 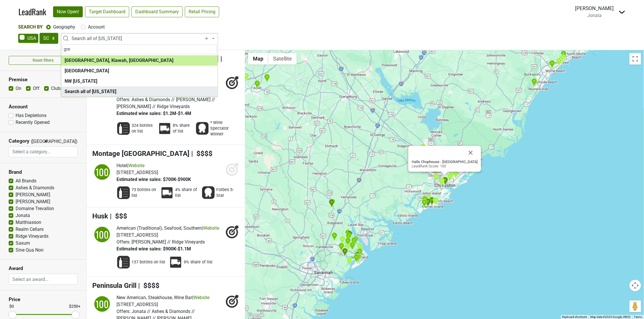 I want to click on button: Drag Pegman onto the map to open Street View, so click(x=635, y=306).